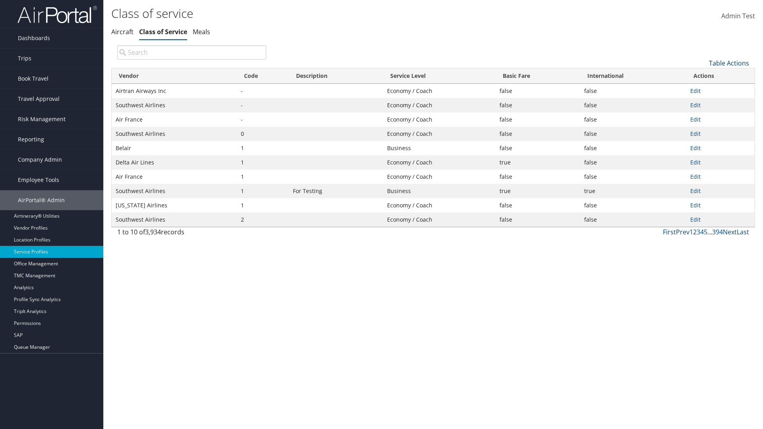 This screenshot has height=429, width=763. What do you see at coordinates (439, 76) in the screenshot?
I see `th: Service Level: activate to sort column ascending` at bounding box center [439, 76].